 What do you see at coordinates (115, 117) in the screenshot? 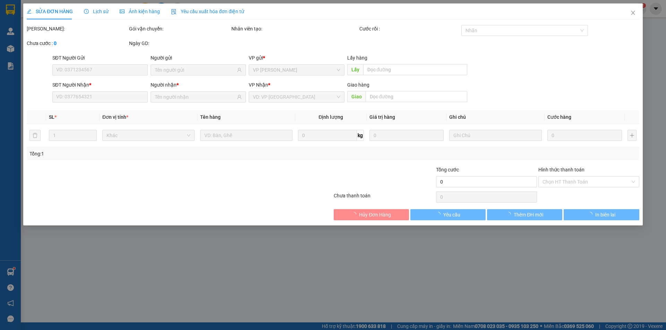
I see `span: Đơn vị tính` at bounding box center [115, 117].